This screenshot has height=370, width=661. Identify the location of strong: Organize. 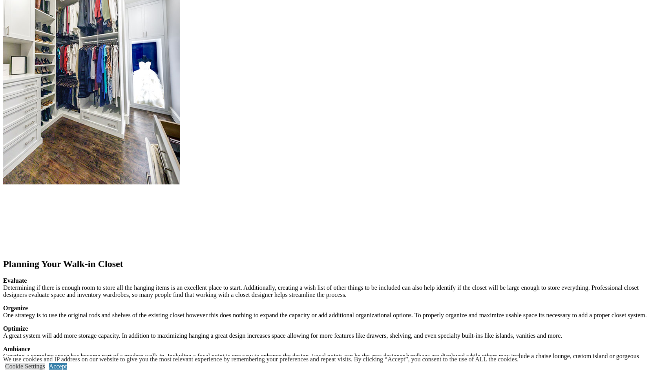
(15, 308).